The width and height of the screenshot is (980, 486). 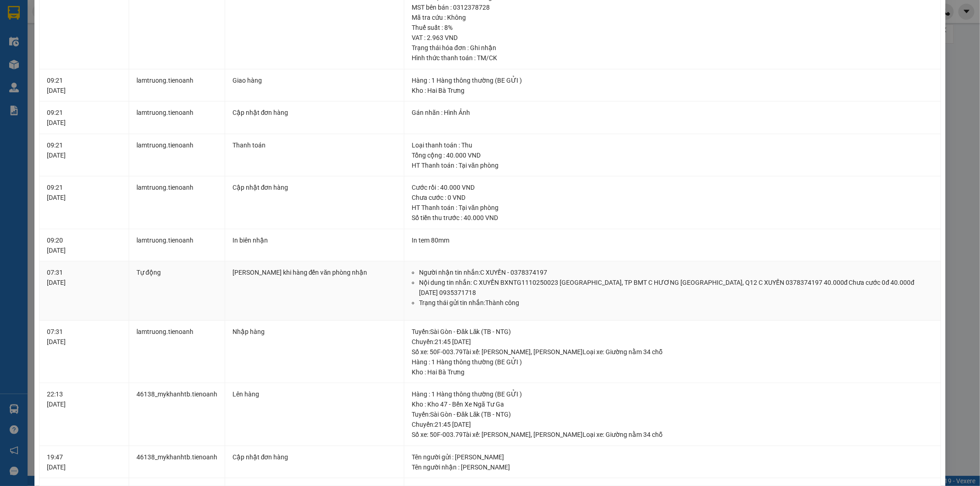 I want to click on li: Người nhận tin nhắn: C XUYẾN - 0378374197, so click(x=676, y=273).